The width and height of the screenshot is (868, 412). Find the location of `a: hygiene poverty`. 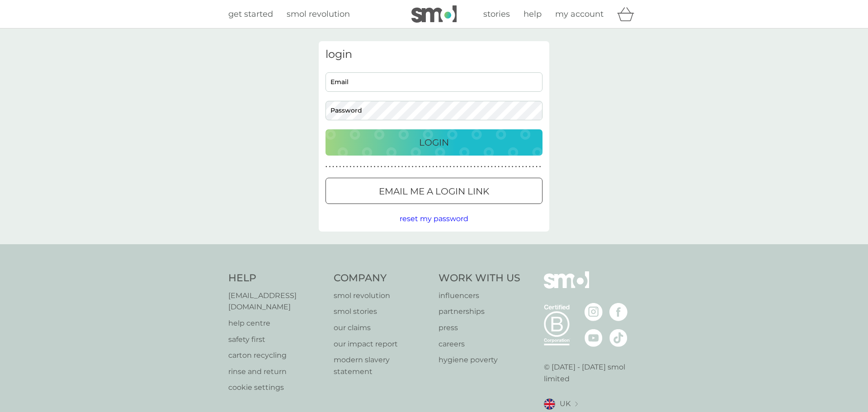

a: hygiene poverty is located at coordinates (479, 360).